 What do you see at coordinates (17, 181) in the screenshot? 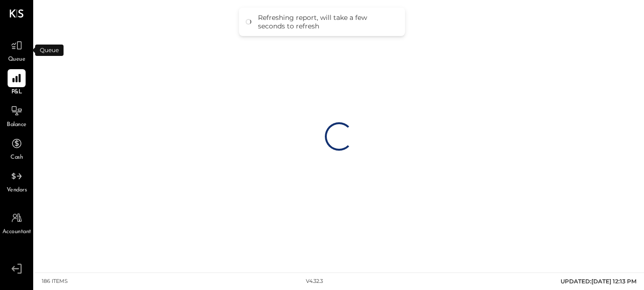
I see `a: Vendors` at bounding box center [17, 181].